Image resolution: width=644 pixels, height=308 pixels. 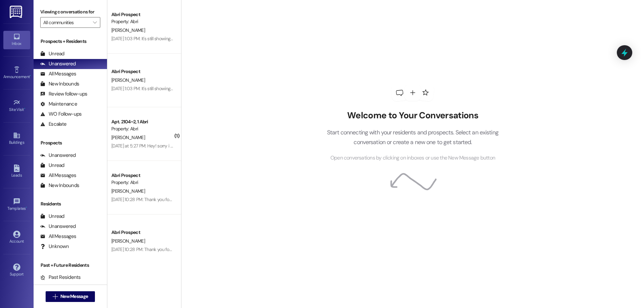 I want to click on a: Account, so click(x=17, y=237).